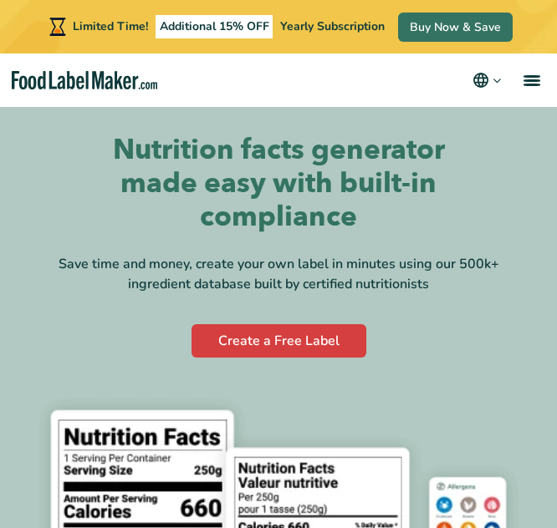 This screenshot has height=528, width=557. I want to click on span: Limited Time!, so click(110, 26).